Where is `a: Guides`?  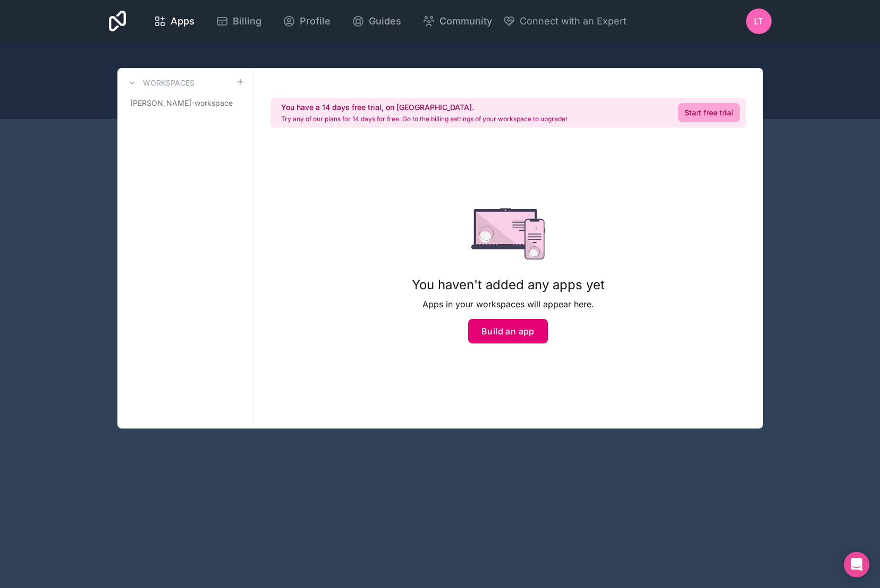 a: Guides is located at coordinates (377, 21).